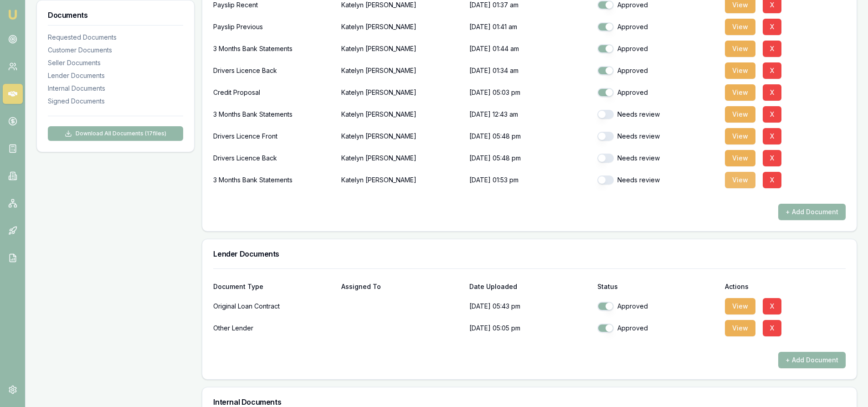 This screenshot has height=407, width=868. I want to click on div: Original Loan Contract, so click(274, 306).